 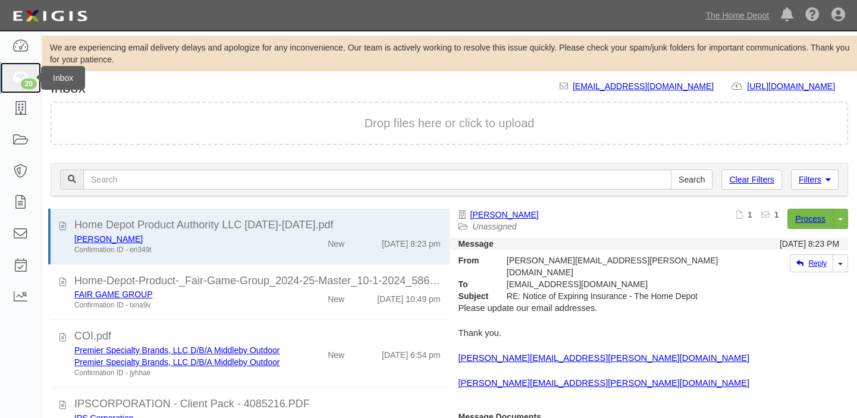 What do you see at coordinates (618, 296) in the screenshot?
I see `div: RE: Notice of Expiring Insurance - The Home Depot` at bounding box center [618, 296].